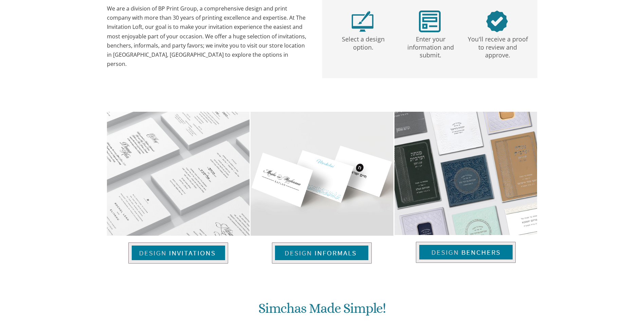  What do you see at coordinates (430, 21) in the screenshot?
I see `img: step2.png` at bounding box center [430, 21].